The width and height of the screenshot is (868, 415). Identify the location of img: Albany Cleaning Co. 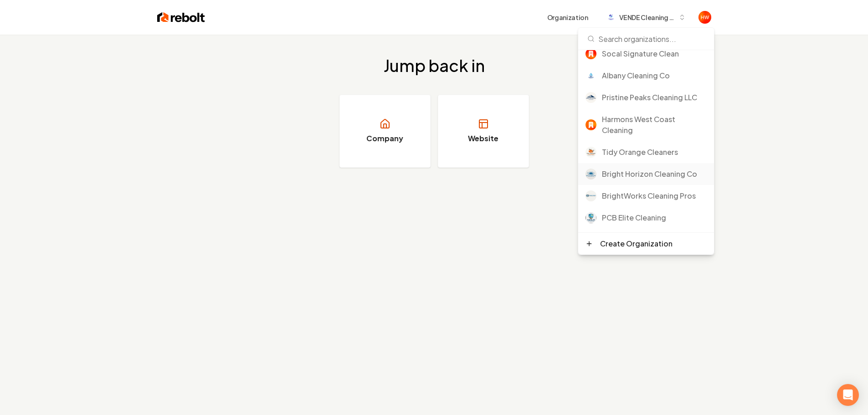
(591, 75).